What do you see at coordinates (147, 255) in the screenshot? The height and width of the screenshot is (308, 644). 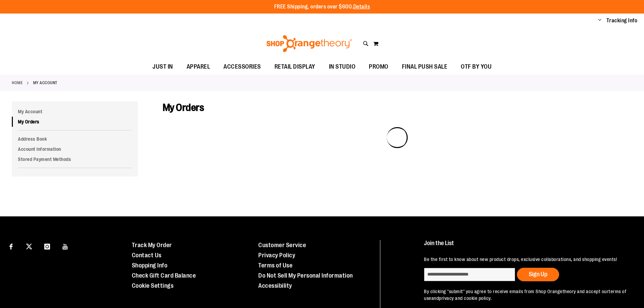 I see `a: Contact Us` at bounding box center [147, 255].